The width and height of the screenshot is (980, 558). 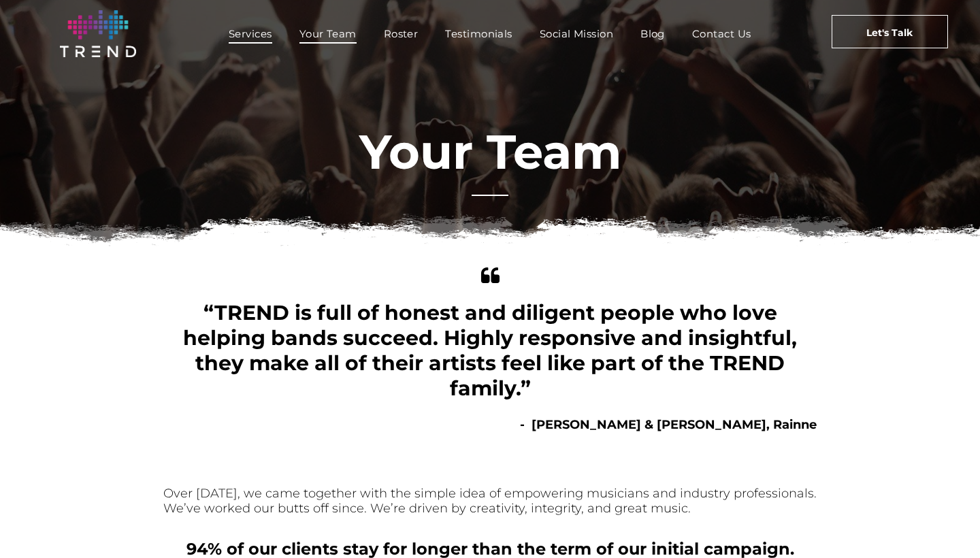 I want to click on img: logo, so click(x=98, y=34).